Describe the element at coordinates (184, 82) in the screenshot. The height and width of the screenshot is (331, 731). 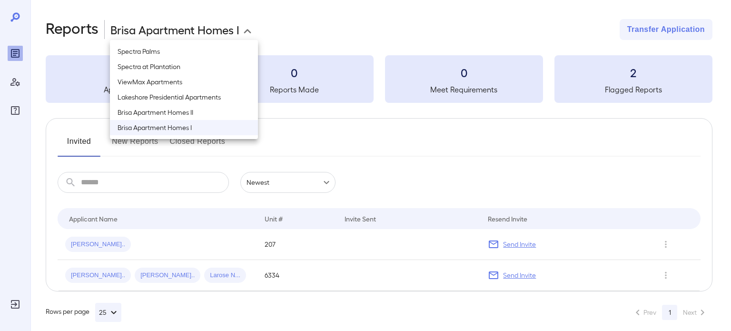
I see `li: ViewMax Apartments` at that location.